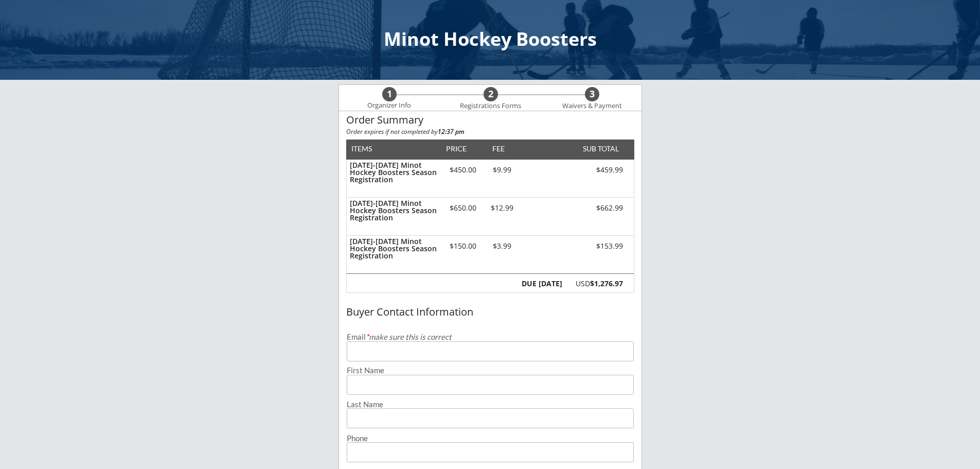 The height and width of the screenshot is (469, 980). I want to click on strong: $1,276.97, so click(607, 283).